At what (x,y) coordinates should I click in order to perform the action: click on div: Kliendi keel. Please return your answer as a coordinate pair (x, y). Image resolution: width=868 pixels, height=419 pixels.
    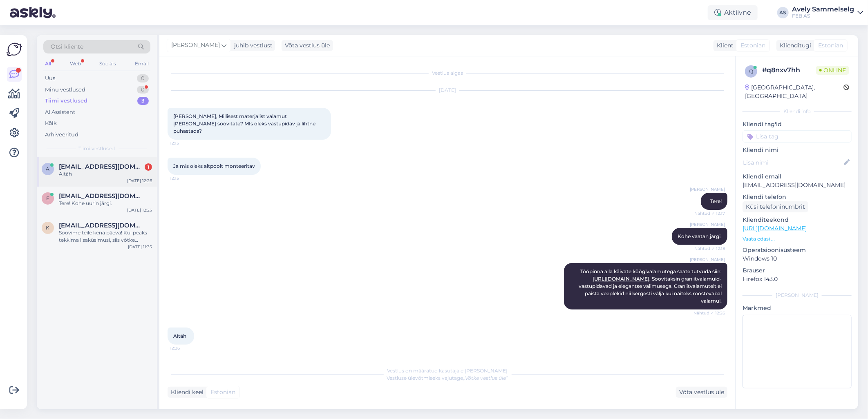
    Looking at the image, I should click on (185, 392).